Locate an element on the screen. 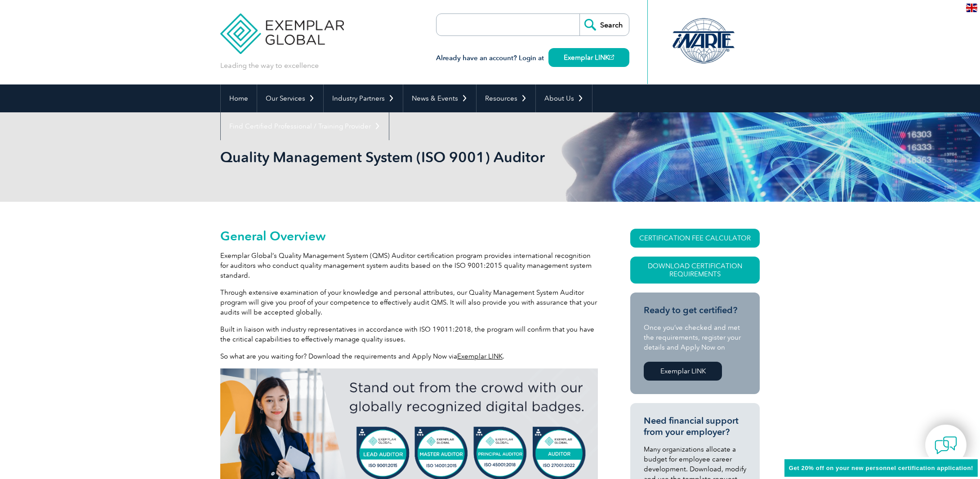 The height and width of the screenshot is (479, 980). p: Once you’ve checked and met the requirements, register your details and Apply Now on is located at coordinates (695, 338).